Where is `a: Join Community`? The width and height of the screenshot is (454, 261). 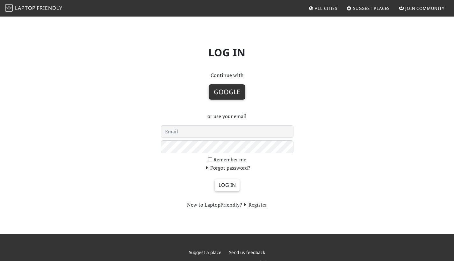
a: Join Community is located at coordinates (422, 8).